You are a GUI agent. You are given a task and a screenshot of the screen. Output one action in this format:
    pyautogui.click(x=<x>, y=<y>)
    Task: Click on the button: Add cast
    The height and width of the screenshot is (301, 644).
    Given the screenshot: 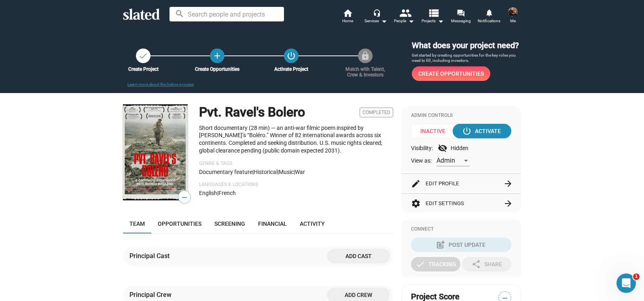 What is the action you would take?
    pyautogui.click(x=358, y=256)
    